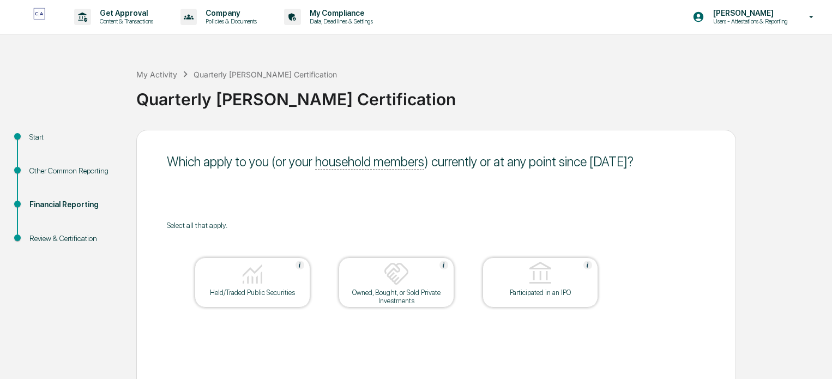  Describe the element at coordinates (540, 292) in the screenshot. I see `div: Participated in an IPO` at that location.